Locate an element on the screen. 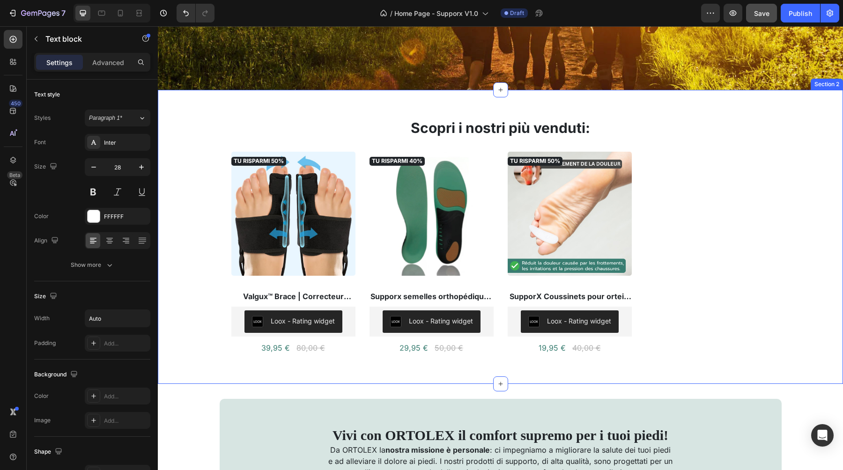 The width and height of the screenshot is (843, 470). div: Show more is located at coordinates (92, 265).